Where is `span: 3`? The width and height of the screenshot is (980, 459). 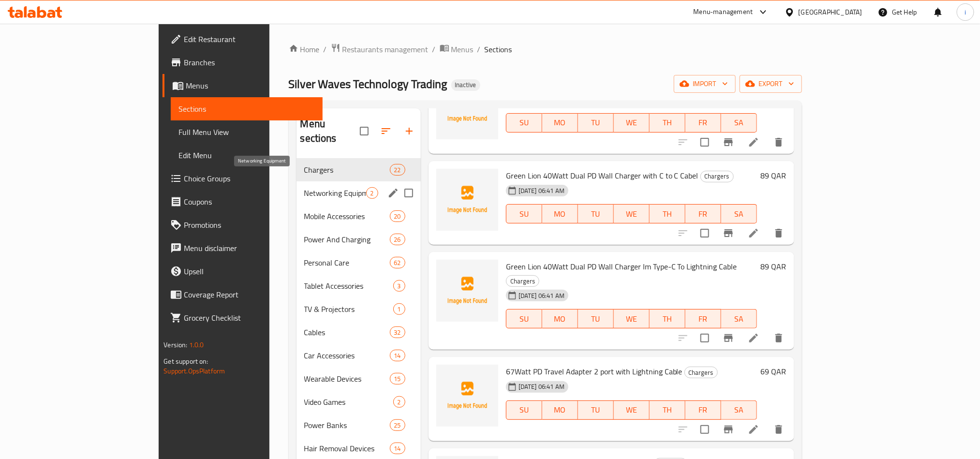
span: 3 is located at coordinates (399, 286).